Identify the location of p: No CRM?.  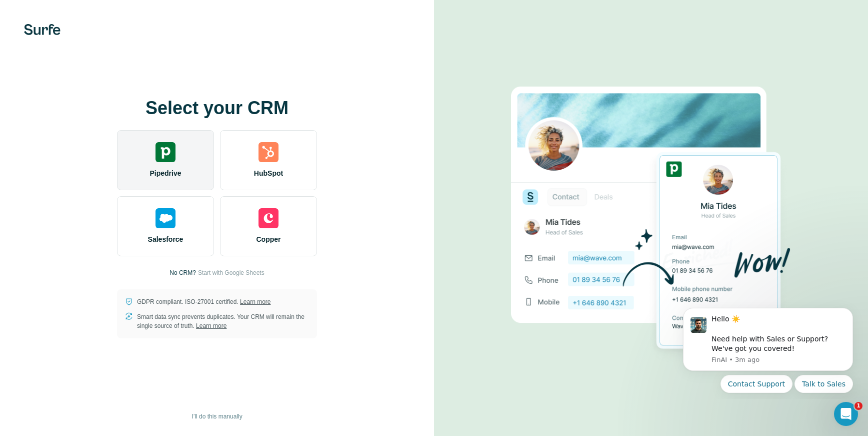
(183, 272).